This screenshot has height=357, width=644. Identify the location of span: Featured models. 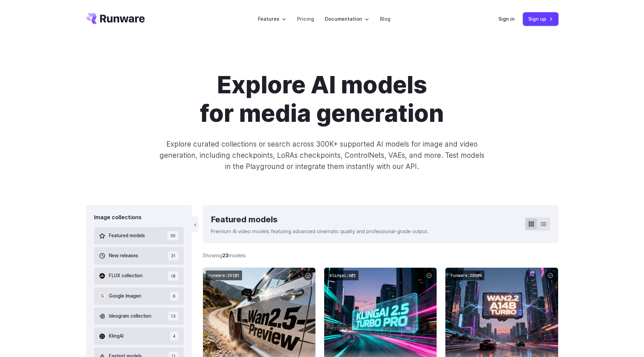
(127, 236).